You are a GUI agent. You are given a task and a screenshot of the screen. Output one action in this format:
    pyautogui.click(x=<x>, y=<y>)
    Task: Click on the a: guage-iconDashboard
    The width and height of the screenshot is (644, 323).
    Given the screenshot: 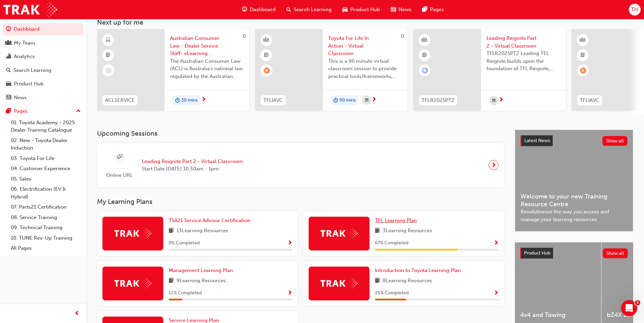 What is the action you would take?
    pyautogui.click(x=258, y=9)
    